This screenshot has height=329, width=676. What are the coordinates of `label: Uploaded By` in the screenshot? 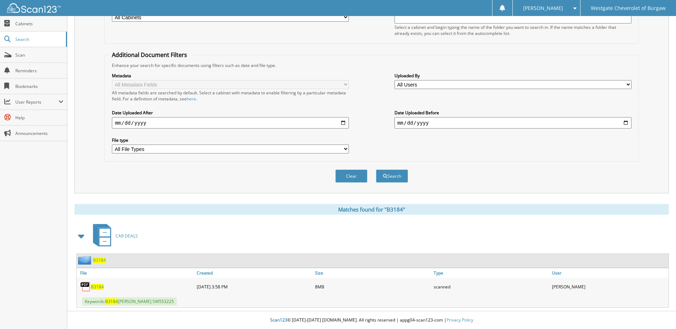 It's located at (513, 76).